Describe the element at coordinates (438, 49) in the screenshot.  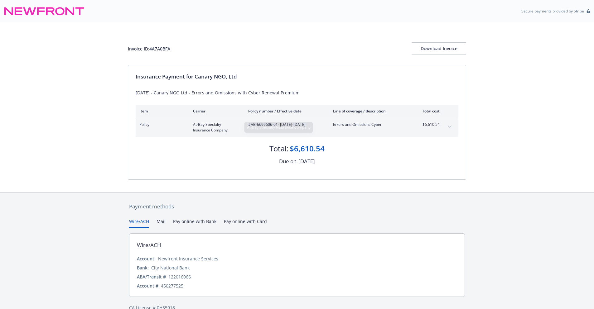
I see `div: Download Invoice` at that location.